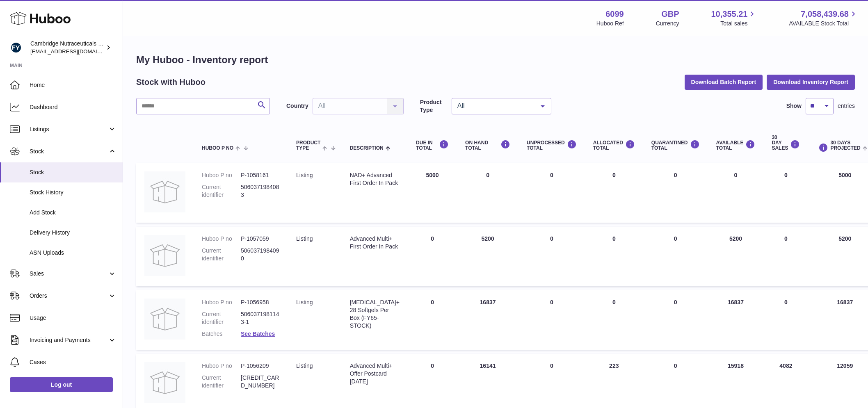 The image size is (868, 408). Describe the element at coordinates (16, 48) in the screenshot. I see `img: huboo@camnutra.com` at that location.